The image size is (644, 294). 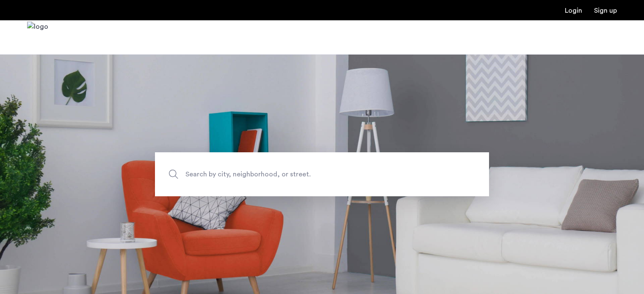 I want to click on a: Cazamio Logo, so click(x=38, y=37).